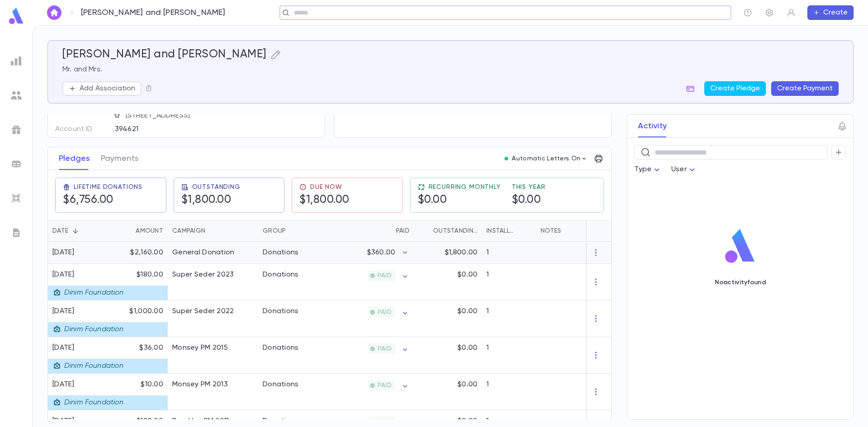  I want to click on span: Type, so click(643, 169).